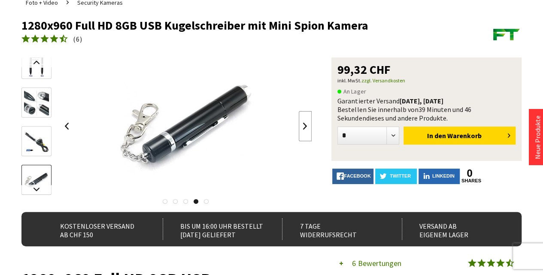 The height and width of the screenshot is (275, 543). Describe the element at coordinates (335, 229) in the screenshot. I see `div: 7 Tage Widerrufsrecht` at that location.